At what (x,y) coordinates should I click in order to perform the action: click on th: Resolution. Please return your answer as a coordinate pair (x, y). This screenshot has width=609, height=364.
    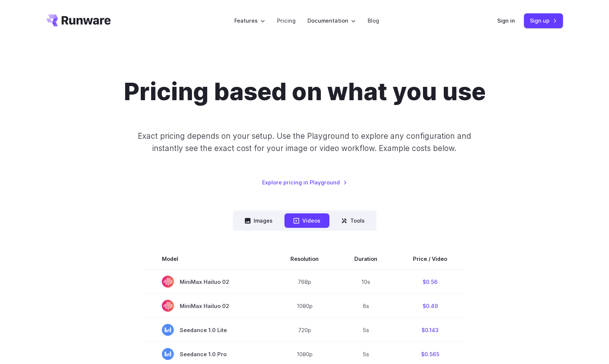
    Looking at the image, I should click on (304, 259).